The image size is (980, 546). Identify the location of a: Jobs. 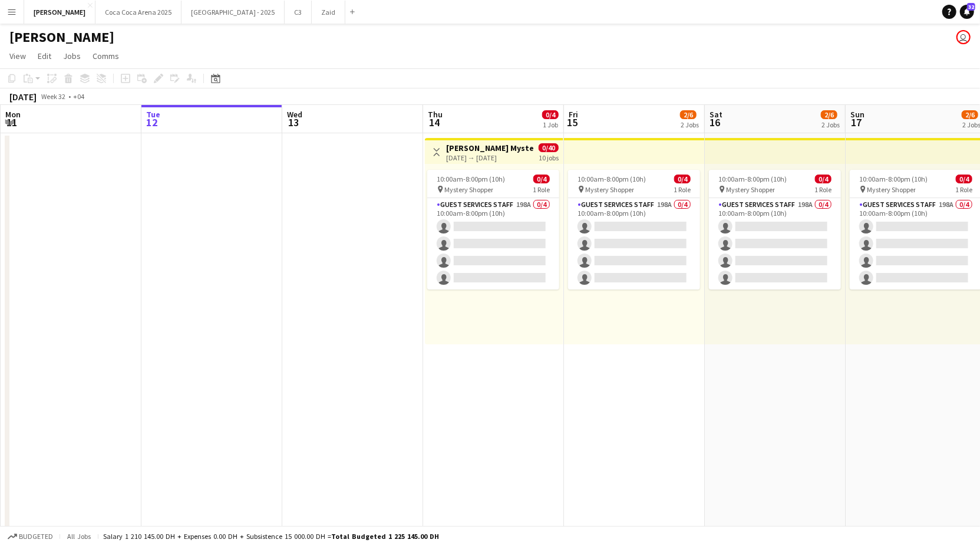
(72, 56).